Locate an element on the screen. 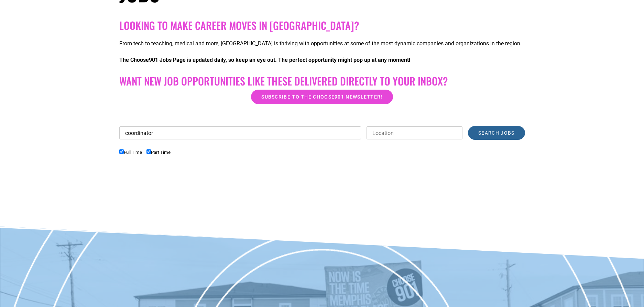  input: Search Jobs is located at coordinates (496, 133).